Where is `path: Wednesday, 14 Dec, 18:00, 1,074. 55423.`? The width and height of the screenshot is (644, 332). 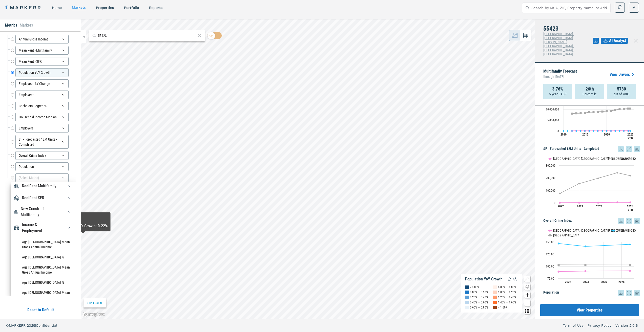 path: Wednesday, 14 Dec, 18:00, 1,074. 55423. is located at coordinates (620, 131).